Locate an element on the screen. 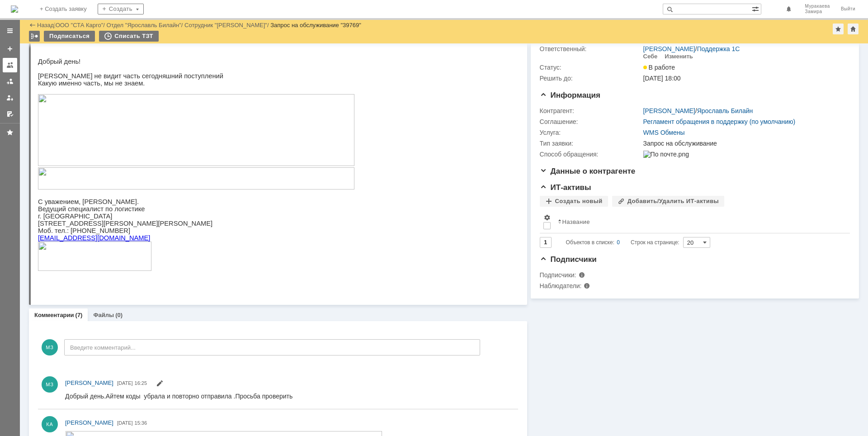  div: Наблюдатели: is located at coordinates (585, 286).